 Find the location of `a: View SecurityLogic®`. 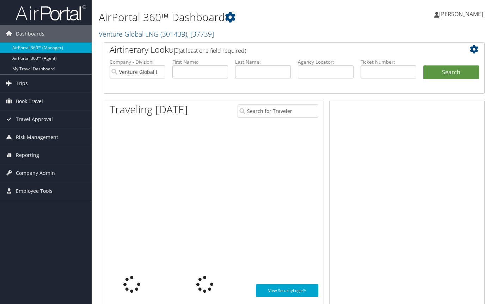

a: View SecurityLogic® is located at coordinates (287, 291).